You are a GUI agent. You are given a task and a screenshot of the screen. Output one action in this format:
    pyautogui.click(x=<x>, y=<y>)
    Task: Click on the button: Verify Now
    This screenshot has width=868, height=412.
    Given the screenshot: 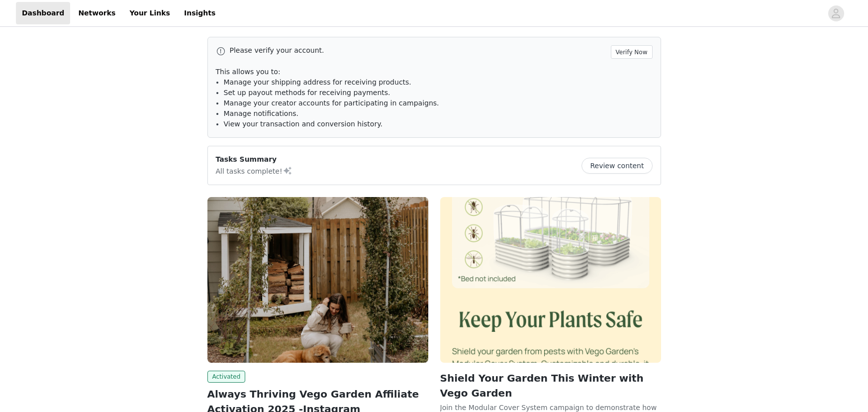 What is the action you would take?
    pyautogui.click(x=632, y=52)
    